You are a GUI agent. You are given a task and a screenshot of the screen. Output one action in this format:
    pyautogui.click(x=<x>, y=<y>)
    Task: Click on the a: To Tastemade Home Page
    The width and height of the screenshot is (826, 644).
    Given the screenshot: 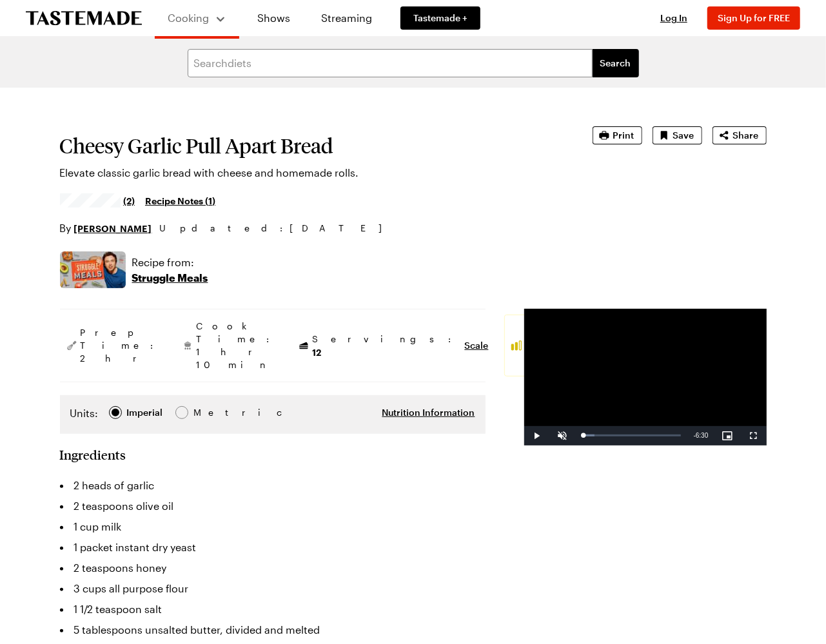 What is the action you would take?
    pyautogui.click(x=84, y=18)
    